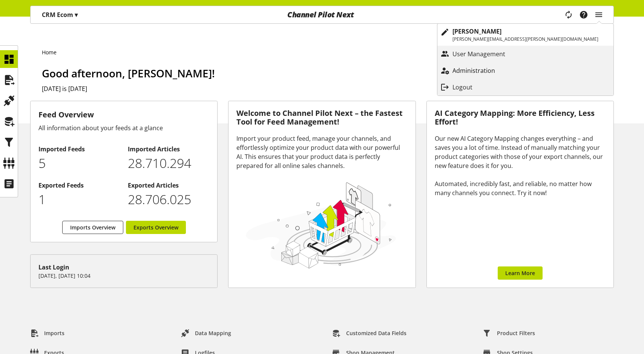 The width and height of the screenshot is (644, 354). What do you see at coordinates (369, 334) in the screenshot?
I see `a: Customized Data Fields` at bounding box center [369, 334].